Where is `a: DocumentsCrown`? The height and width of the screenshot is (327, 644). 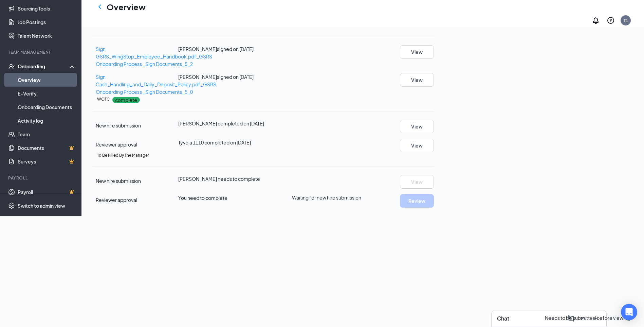 a: DocumentsCrown is located at coordinates (47, 148).